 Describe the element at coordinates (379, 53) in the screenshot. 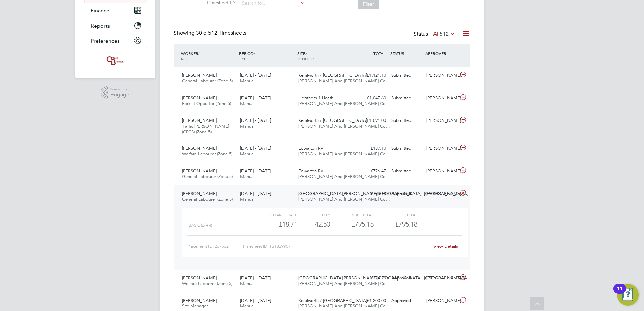

I see `span: TOTAL` at that location.